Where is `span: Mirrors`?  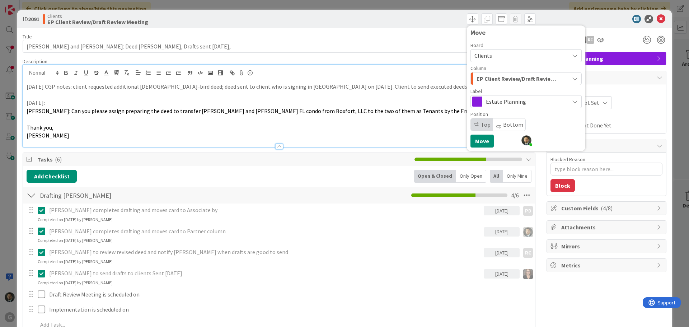
span: Mirrors is located at coordinates (607, 246).